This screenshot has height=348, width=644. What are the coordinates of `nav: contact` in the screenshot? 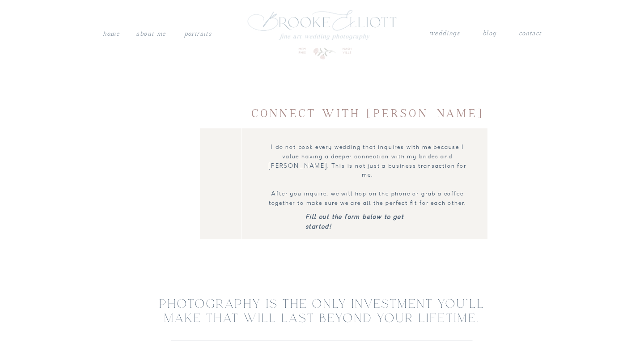 It's located at (530, 32).